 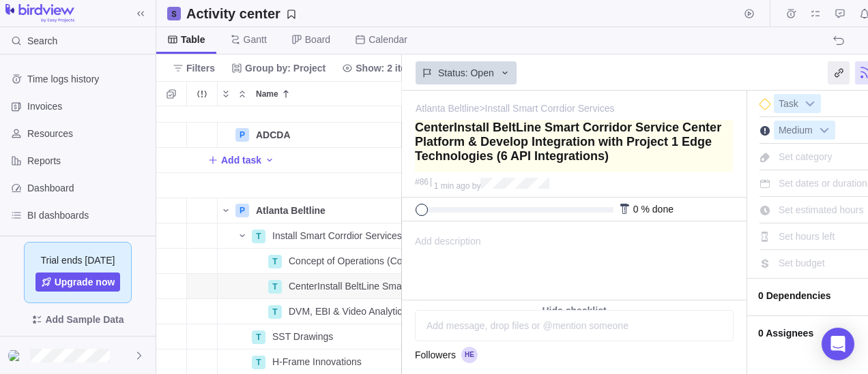 I want to click on span: Board, so click(x=318, y=39).